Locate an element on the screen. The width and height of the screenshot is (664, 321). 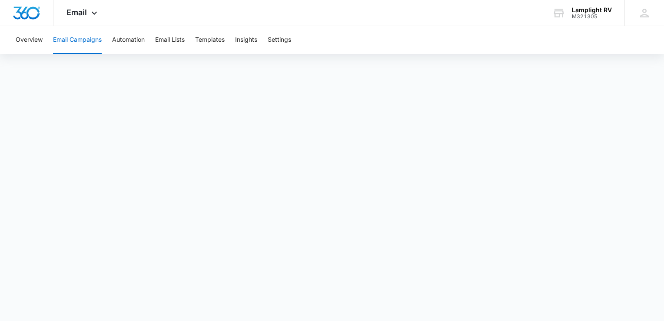
div: account name is located at coordinates (592, 10).